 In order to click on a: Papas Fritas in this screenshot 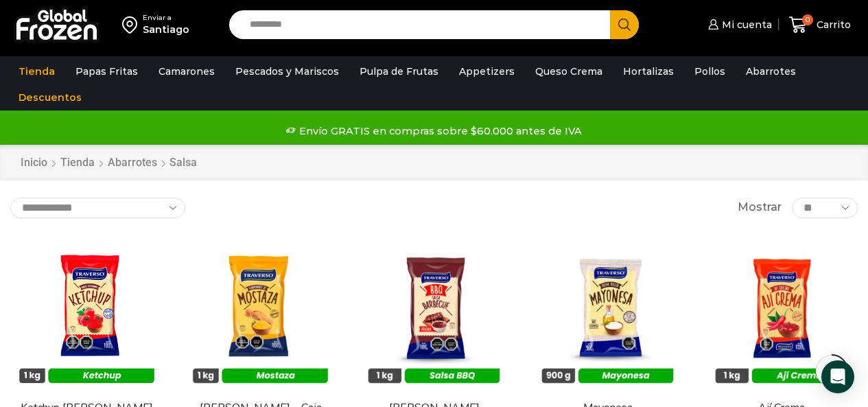, I will do `click(106, 71)`.